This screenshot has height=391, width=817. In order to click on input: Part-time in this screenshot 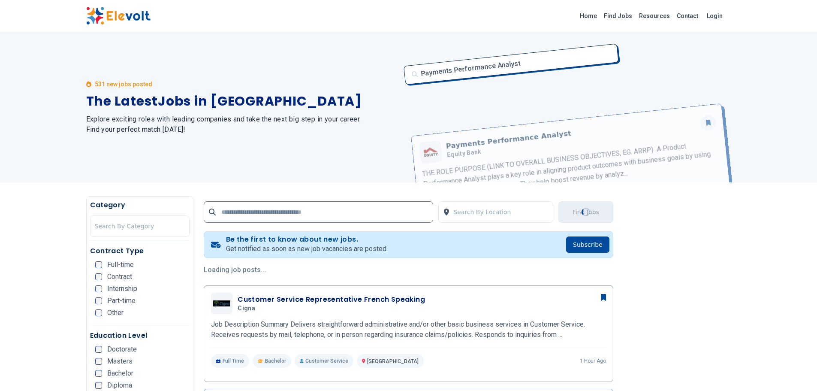, I will do `click(99, 301)`.